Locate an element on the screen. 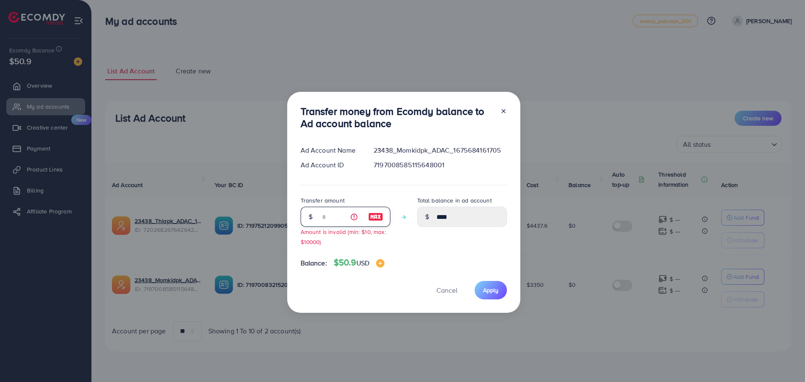 The image size is (805, 382). button: Cancel is located at coordinates (447, 290).